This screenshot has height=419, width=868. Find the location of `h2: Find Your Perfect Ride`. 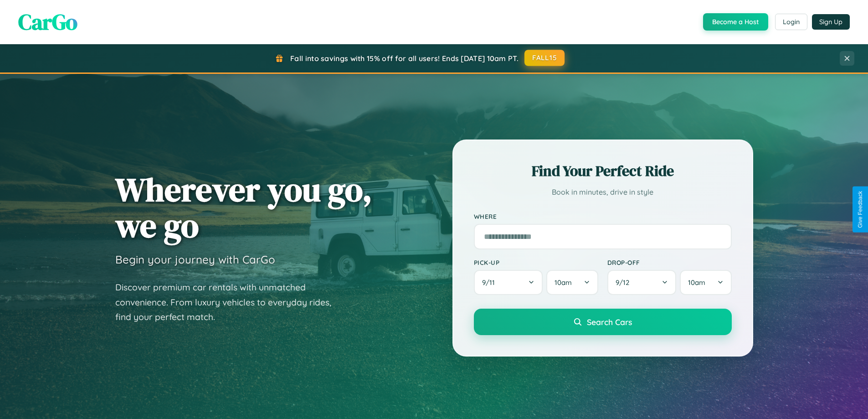

h2: Find Your Perfect Ride is located at coordinates (603, 171).